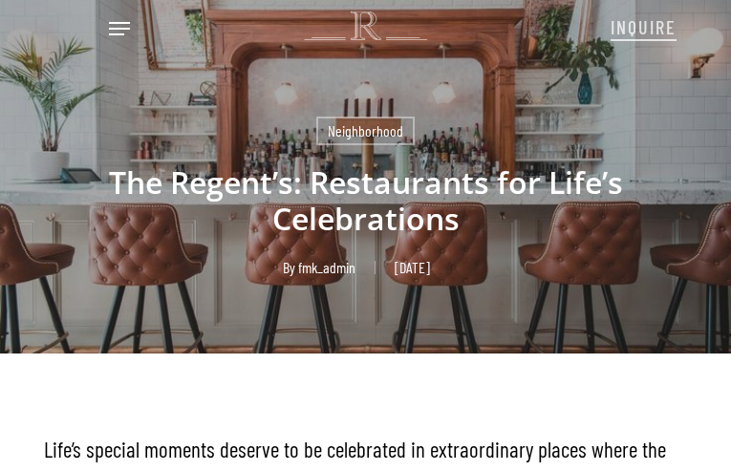 The width and height of the screenshot is (731, 471). Describe the element at coordinates (643, 27) in the screenshot. I see `span: INQUIRE` at that location.